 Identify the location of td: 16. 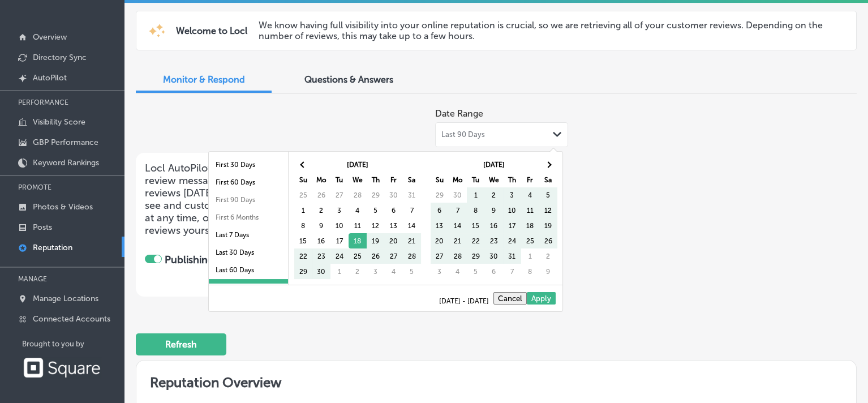
(494, 225).